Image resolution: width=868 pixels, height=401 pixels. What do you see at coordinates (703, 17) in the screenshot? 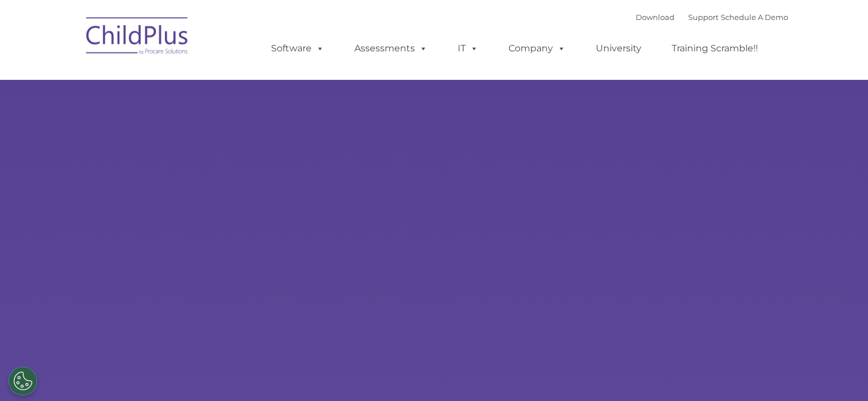
I see `a: Support` at bounding box center [703, 17].